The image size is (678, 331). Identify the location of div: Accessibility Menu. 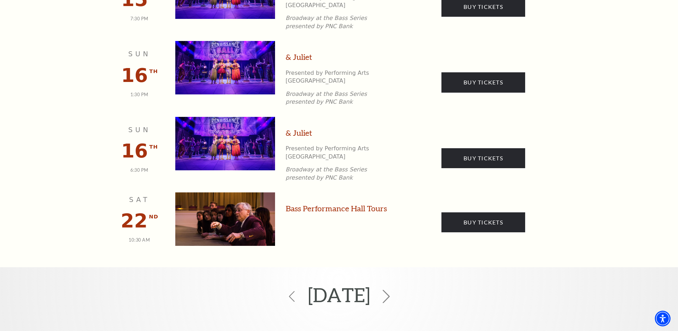
(663, 319).